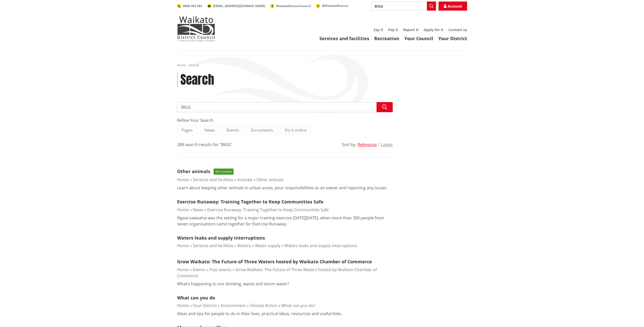 This screenshot has height=327, width=644. I want to click on span: News, so click(209, 130).